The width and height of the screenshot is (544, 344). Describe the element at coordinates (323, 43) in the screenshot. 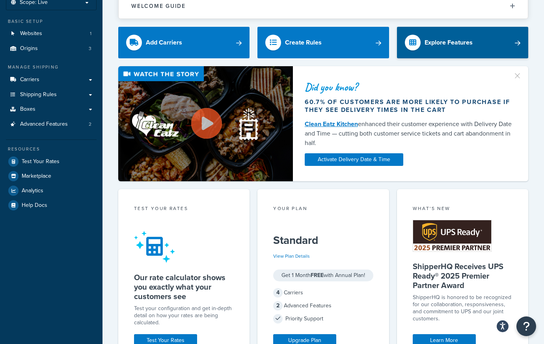

I see `a: Create Rules` at that location.